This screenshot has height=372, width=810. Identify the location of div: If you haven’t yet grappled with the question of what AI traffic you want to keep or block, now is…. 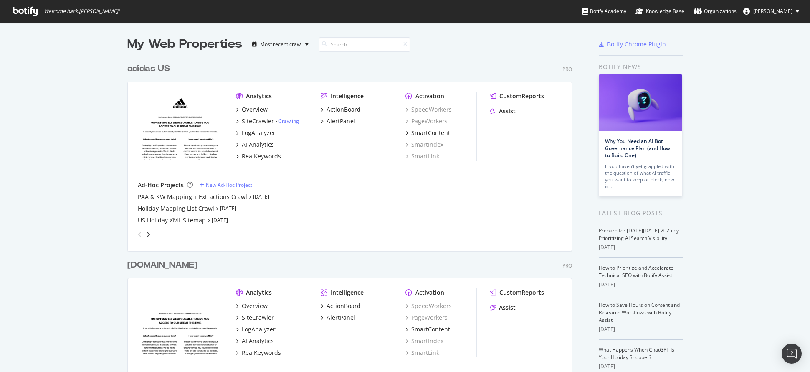
(641, 176).